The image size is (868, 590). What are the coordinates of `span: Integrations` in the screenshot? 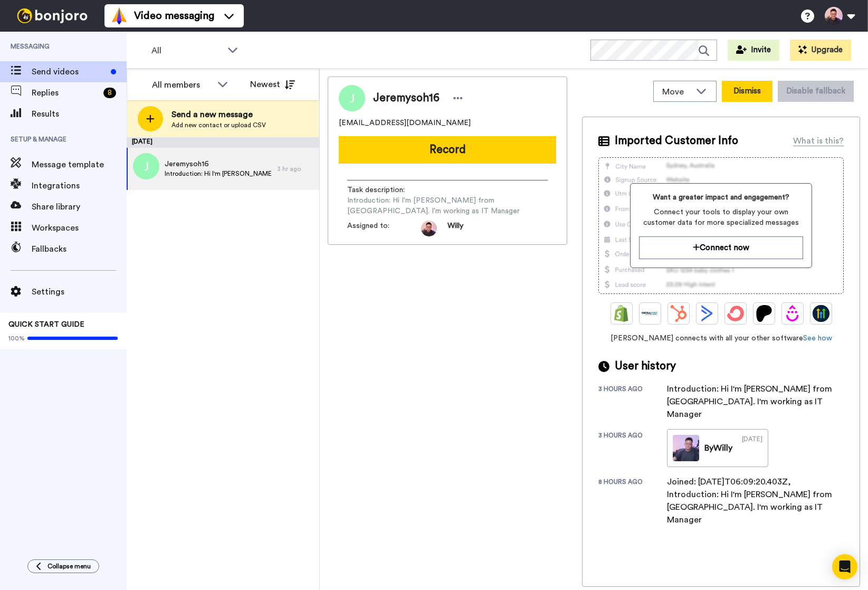 It's located at (79, 186).